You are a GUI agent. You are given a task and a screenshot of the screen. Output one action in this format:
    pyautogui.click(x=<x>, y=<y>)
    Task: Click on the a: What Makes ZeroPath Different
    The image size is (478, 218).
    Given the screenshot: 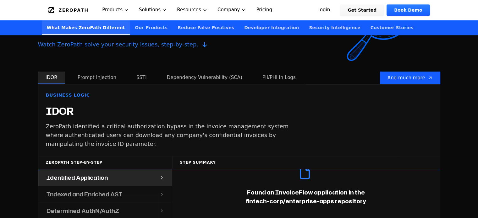 What is the action you would take?
    pyautogui.click(x=86, y=27)
    